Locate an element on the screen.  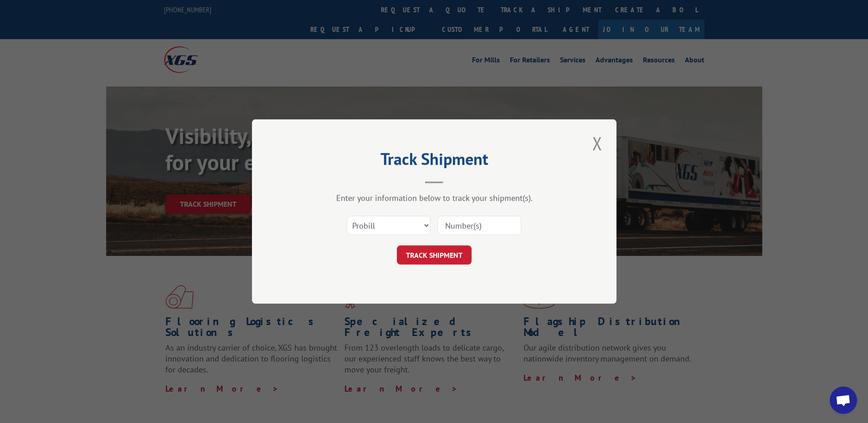
h2: Track Shipment is located at coordinates (434, 161).